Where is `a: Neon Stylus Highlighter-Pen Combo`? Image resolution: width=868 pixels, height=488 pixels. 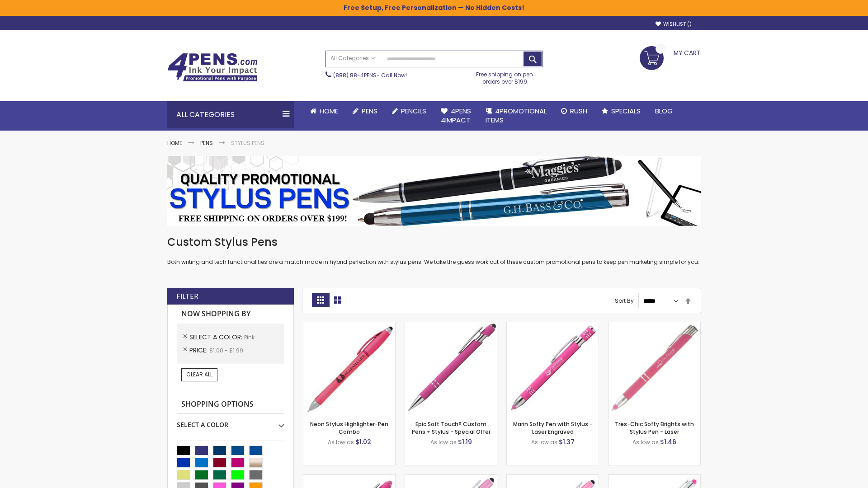
a: Neon Stylus Highlighter-Pen Combo is located at coordinates (349, 428).